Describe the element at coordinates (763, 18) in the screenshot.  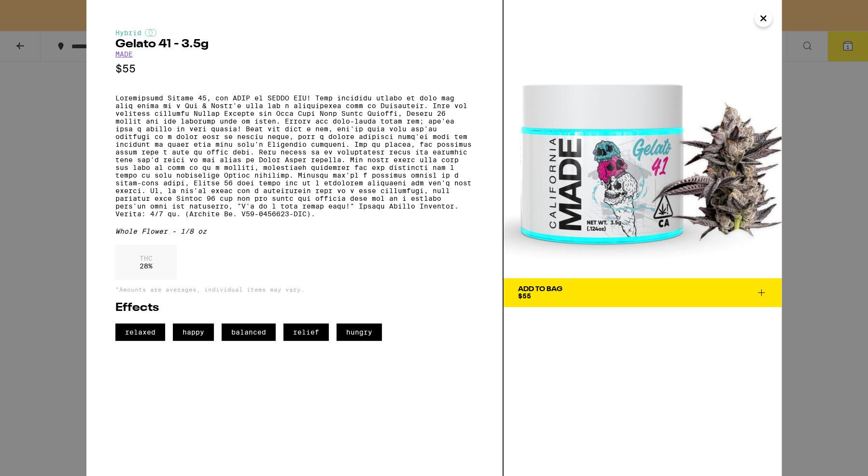
I see `button: Close` at that location.